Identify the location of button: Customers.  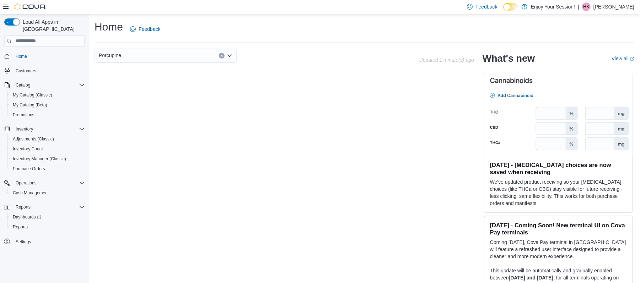
(44, 71).